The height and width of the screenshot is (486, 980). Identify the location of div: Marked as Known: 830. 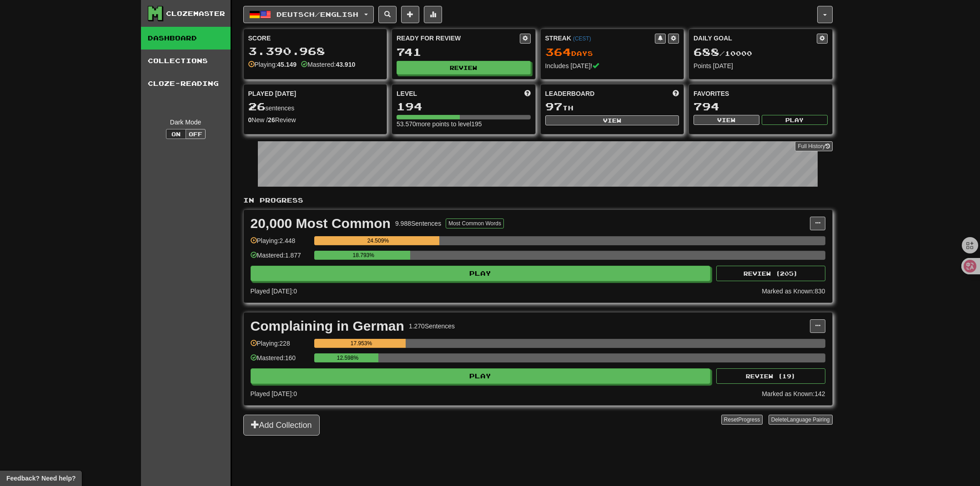
(793, 291).